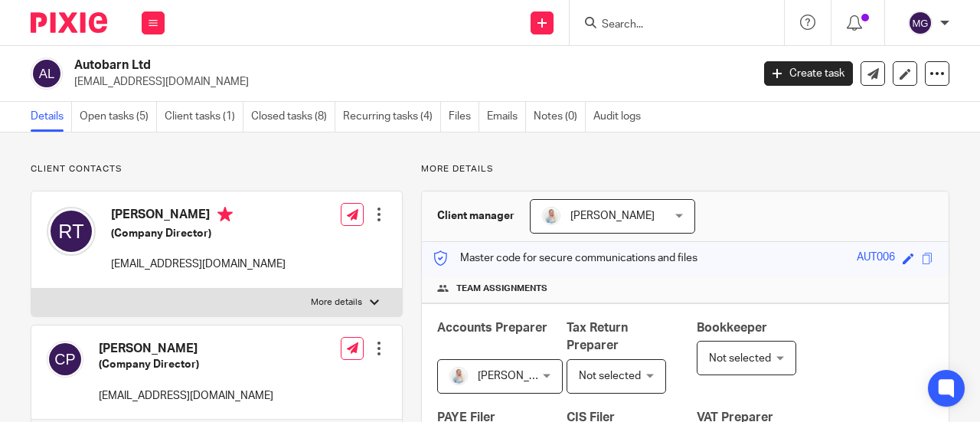 Image resolution: width=980 pixels, height=422 pixels. I want to click on span: Tax Return Preparer, so click(597, 336).